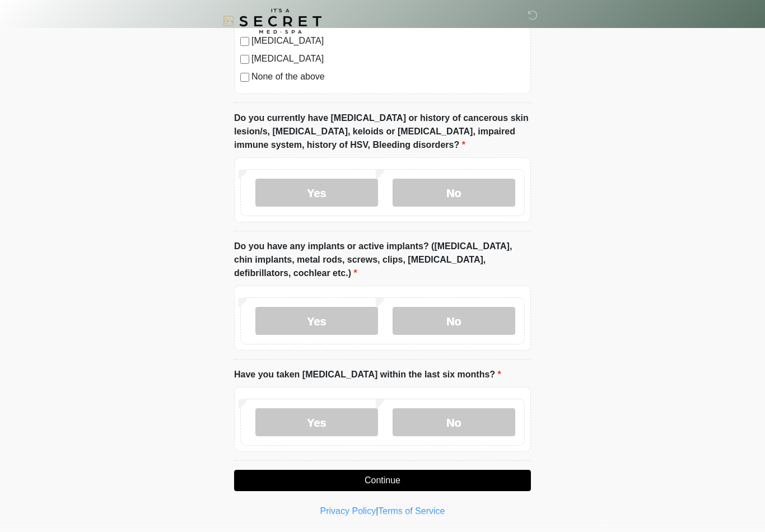  Describe the element at coordinates (349, 511) in the screenshot. I see `a: Privacy Policy` at that location.